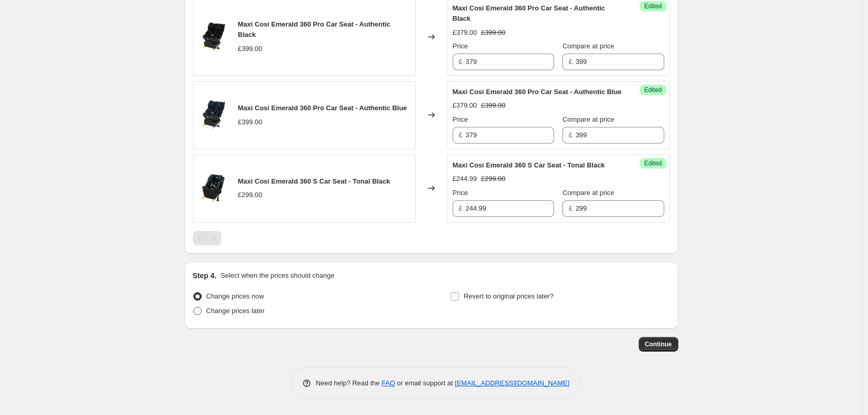 This screenshot has height=415, width=868. Describe the element at coordinates (508, 296) in the screenshot. I see `span: Revert to original prices later?` at that location.